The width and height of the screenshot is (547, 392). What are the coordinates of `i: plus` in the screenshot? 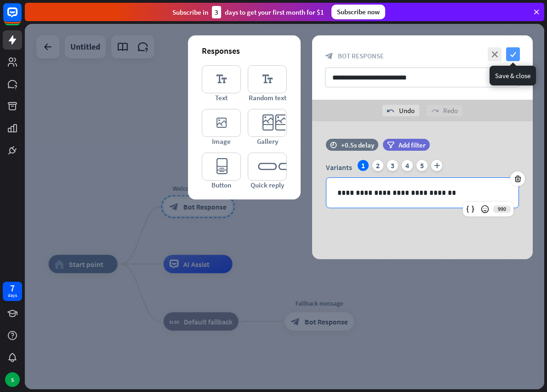 It's located at (436, 165).